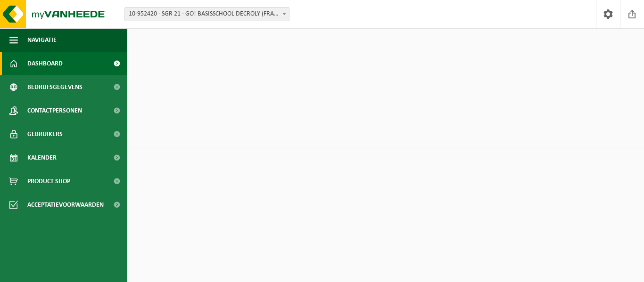  I want to click on span: Contactpersonen, so click(55, 111).